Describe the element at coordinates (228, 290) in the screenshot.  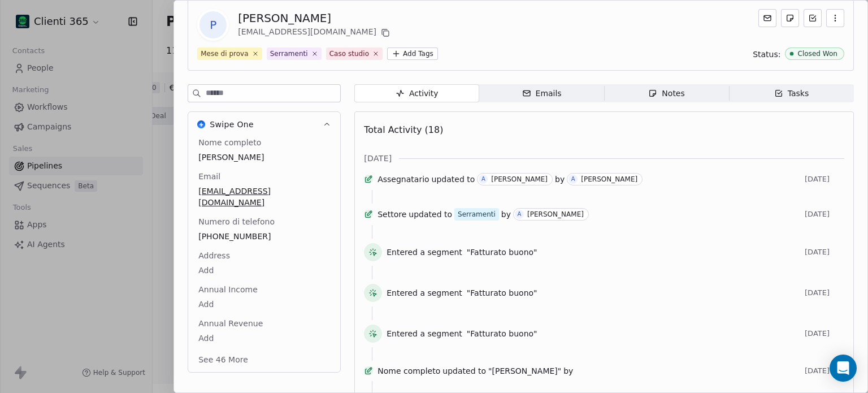
I see `span: Annual Income` at that location.